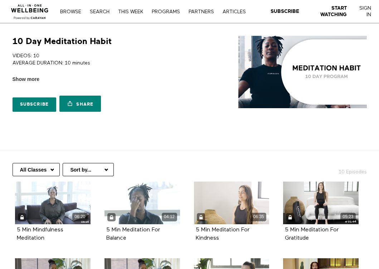  What do you see at coordinates (133, 234) in the screenshot?
I see `a: 5 Min Meditation For Balance` at bounding box center [133, 234].